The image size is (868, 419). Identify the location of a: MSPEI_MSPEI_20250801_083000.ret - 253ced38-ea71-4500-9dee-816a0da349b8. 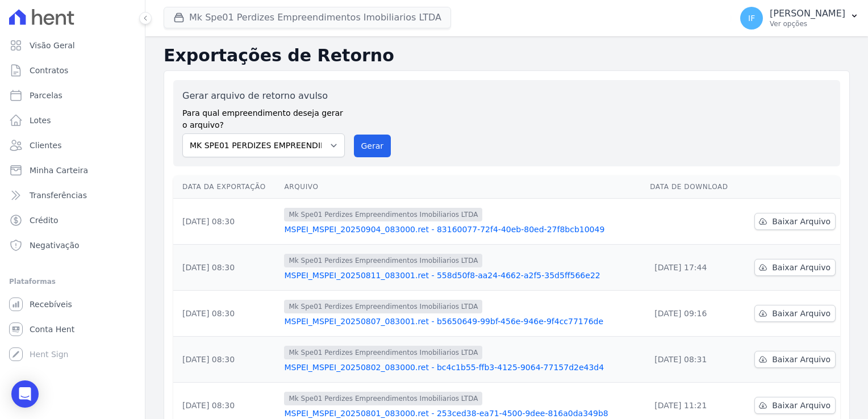
(462, 414).